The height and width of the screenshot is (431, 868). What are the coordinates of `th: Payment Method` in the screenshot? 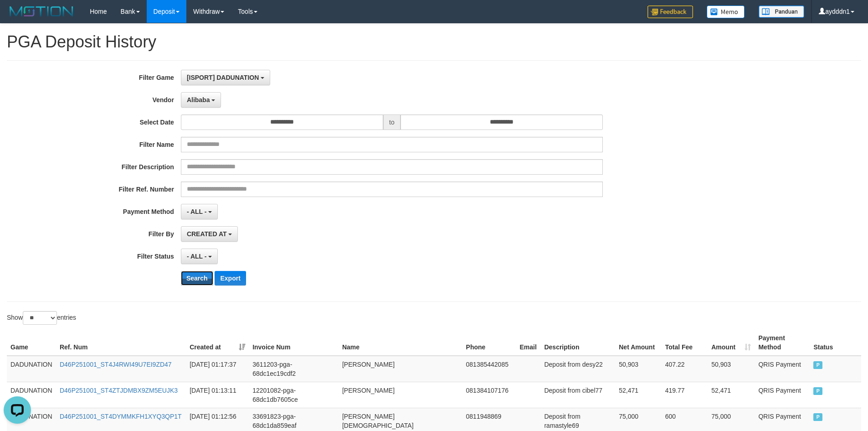 It's located at (782, 342).